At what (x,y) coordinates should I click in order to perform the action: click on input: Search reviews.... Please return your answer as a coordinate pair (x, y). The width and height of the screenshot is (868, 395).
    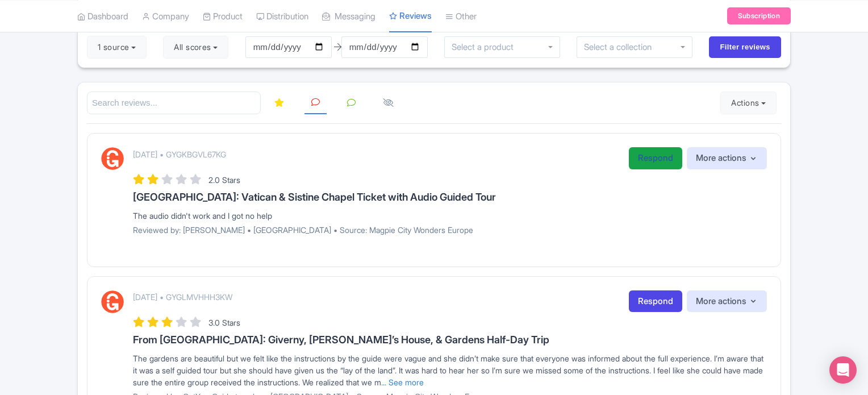
    Looking at the image, I should click on (174, 103).